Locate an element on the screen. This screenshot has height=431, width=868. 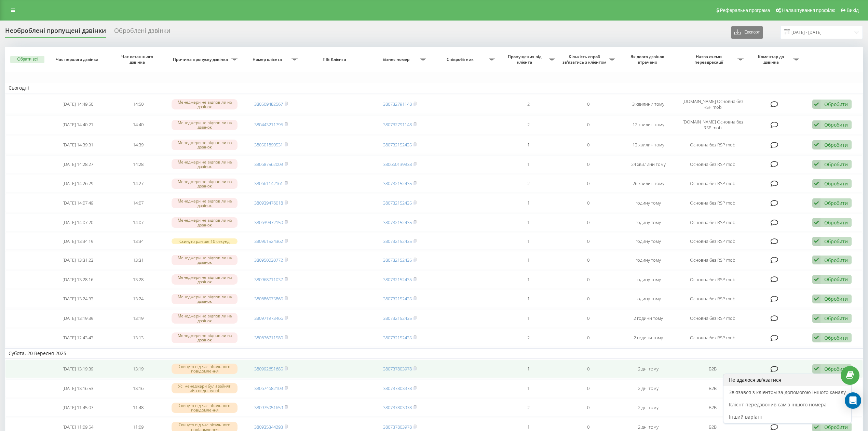
td: 26 хвилин тому is located at coordinates (649, 184).